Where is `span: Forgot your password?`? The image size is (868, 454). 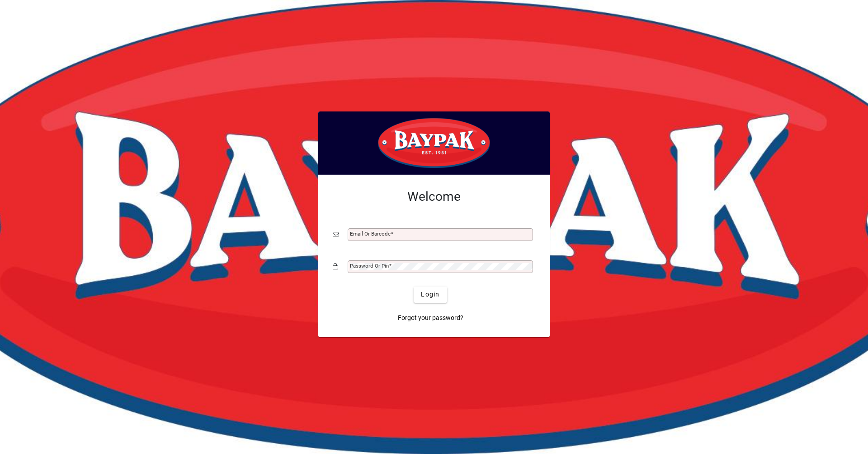
span: Forgot your password? is located at coordinates (430, 318).